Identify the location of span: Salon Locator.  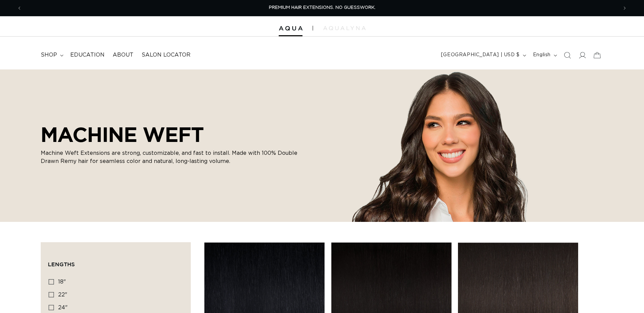
(166, 55).